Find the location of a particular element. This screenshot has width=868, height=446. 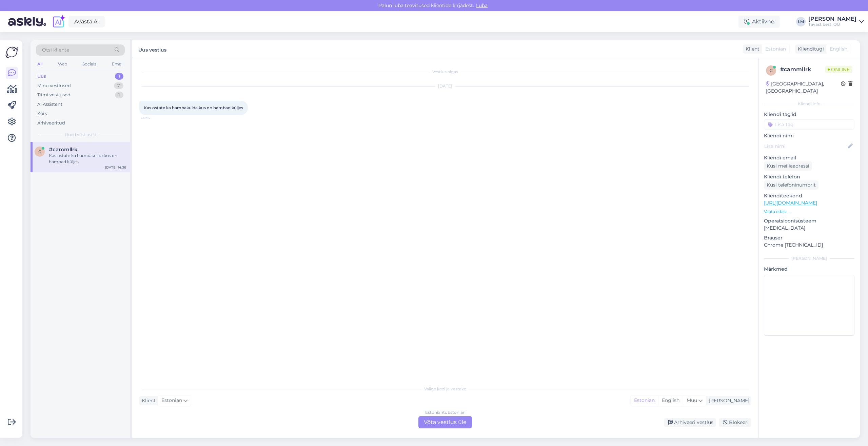

p: Kliendi telefon is located at coordinates (809, 176).